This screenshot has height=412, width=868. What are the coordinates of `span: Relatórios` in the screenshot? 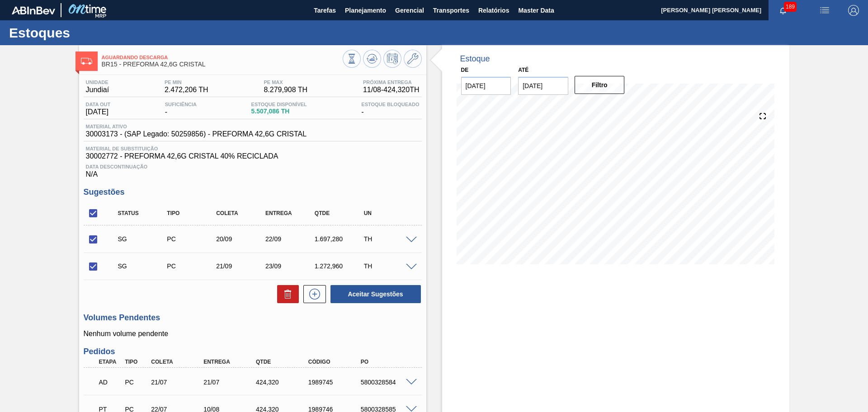 It's located at (493, 11).